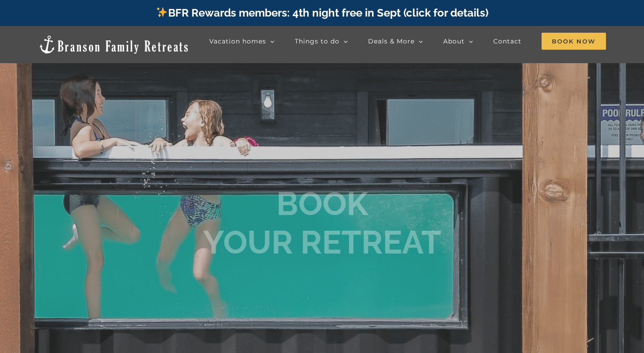  What do you see at coordinates (237, 41) in the screenshot?
I see `span: Vacation homes` at bounding box center [237, 41].